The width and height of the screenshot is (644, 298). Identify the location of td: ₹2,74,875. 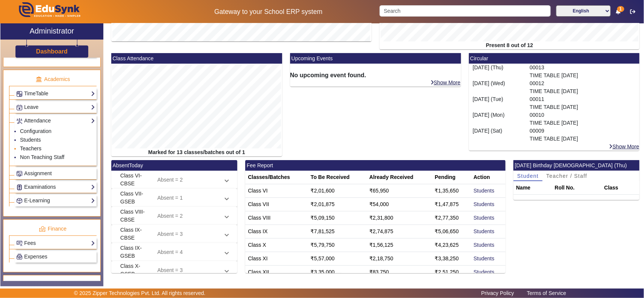
(399, 231).